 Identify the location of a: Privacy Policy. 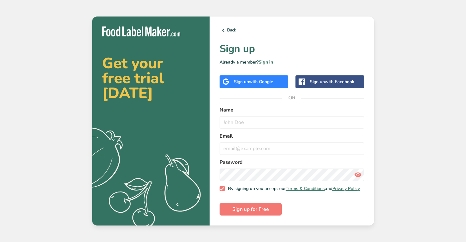
(346, 189).